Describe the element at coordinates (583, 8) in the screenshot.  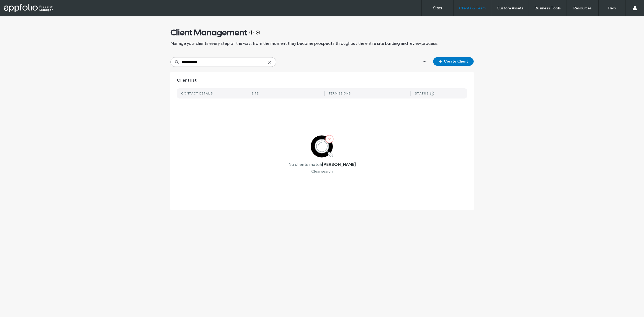
I see `label: Resources` at that location.